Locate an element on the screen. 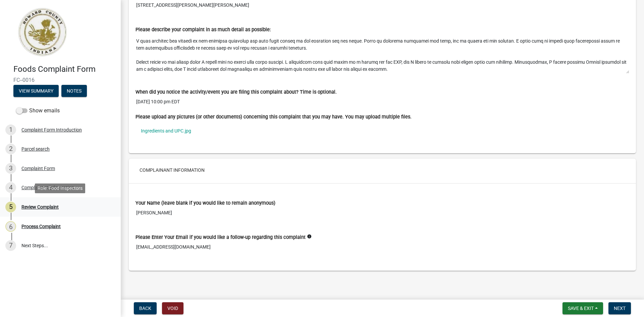 The image size is (644, 317). span: FC--0016 is located at coordinates (60, 80).